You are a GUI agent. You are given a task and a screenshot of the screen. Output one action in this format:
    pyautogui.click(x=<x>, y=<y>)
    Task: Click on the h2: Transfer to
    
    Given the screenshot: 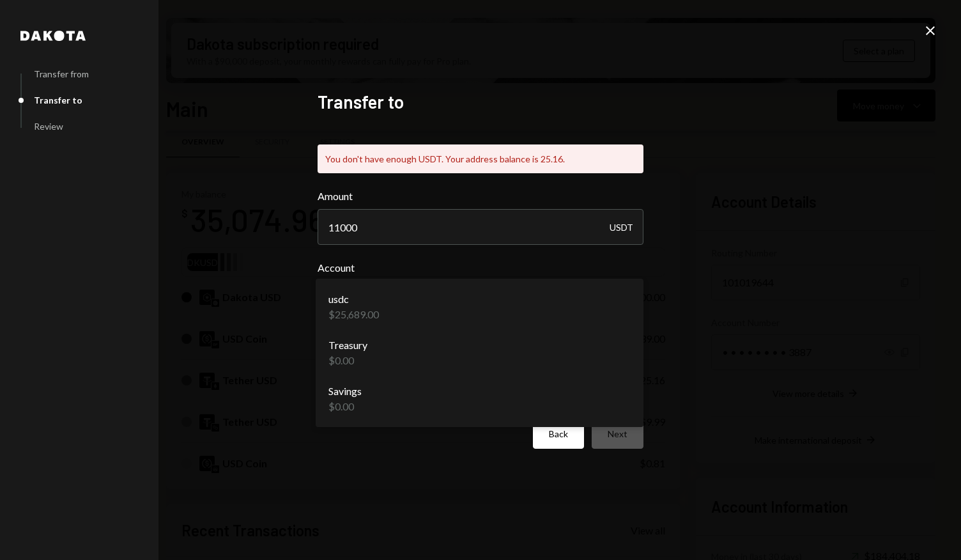 What is the action you would take?
    pyautogui.click(x=481, y=102)
    